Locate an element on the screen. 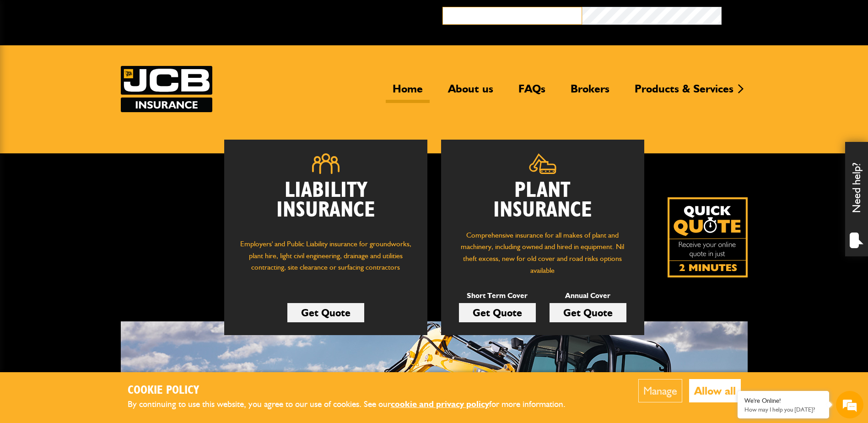 The image size is (868, 423). p: Annual Cover is located at coordinates (588, 296).